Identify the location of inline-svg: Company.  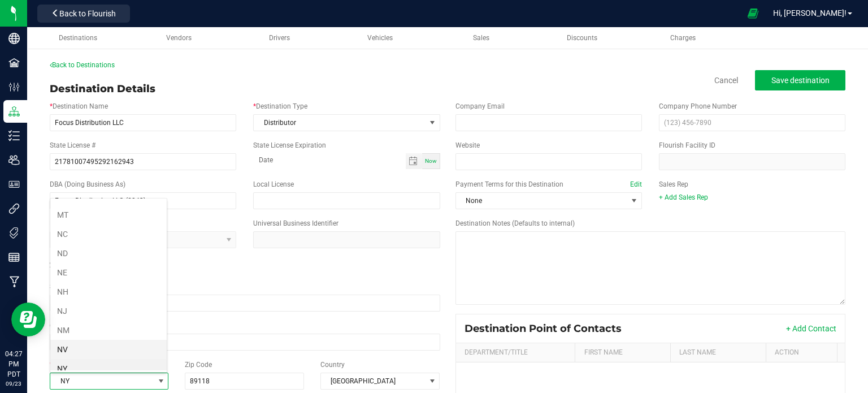
(14, 38).